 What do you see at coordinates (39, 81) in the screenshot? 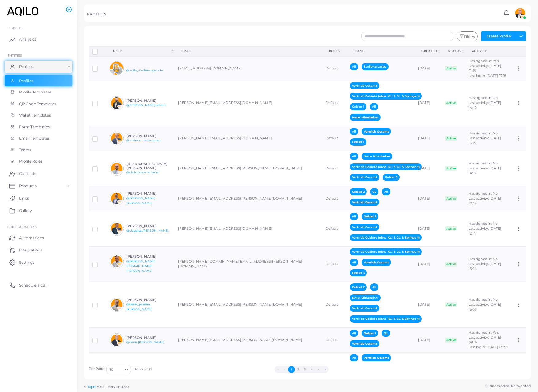
I see `a: Profiles` at bounding box center [39, 81].